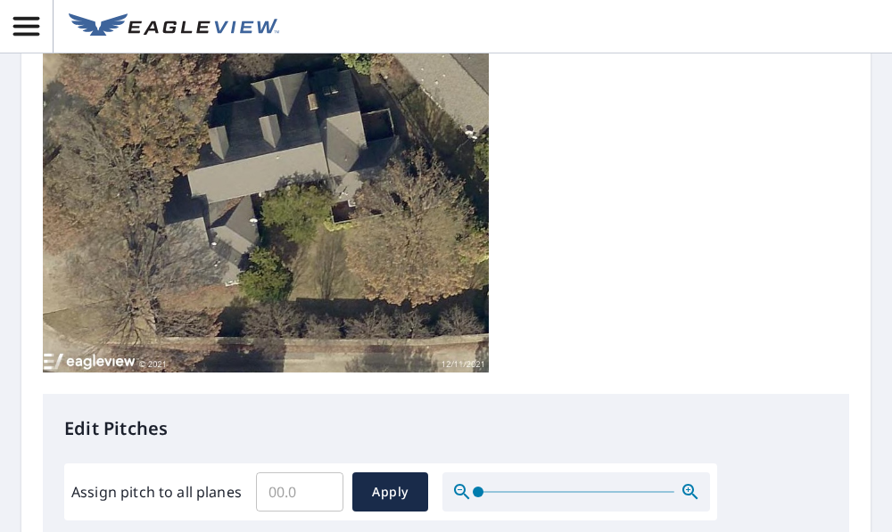 The height and width of the screenshot is (532, 892). What do you see at coordinates (156, 492) in the screenshot?
I see `label: Assign pitch to all planes` at bounding box center [156, 492].